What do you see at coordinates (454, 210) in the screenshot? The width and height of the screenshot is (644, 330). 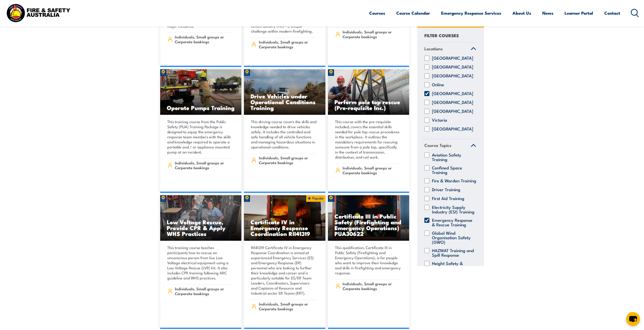 I see `label: Electricity Supply Industry (ESI) Training` at bounding box center [454, 210].